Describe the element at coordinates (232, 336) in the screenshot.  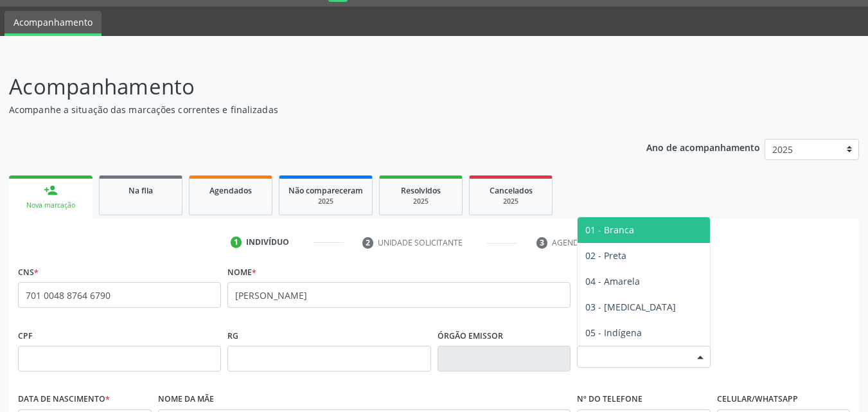
I see `label: RG` at that location.